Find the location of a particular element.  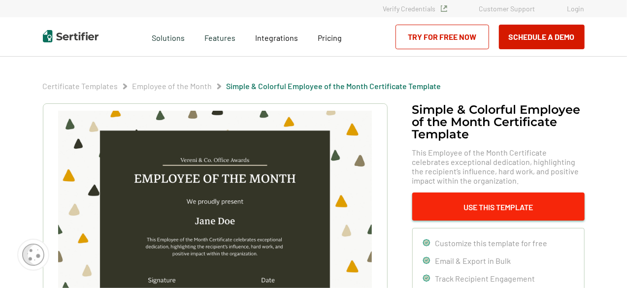

button: Schedule a Demo is located at coordinates (541, 37).